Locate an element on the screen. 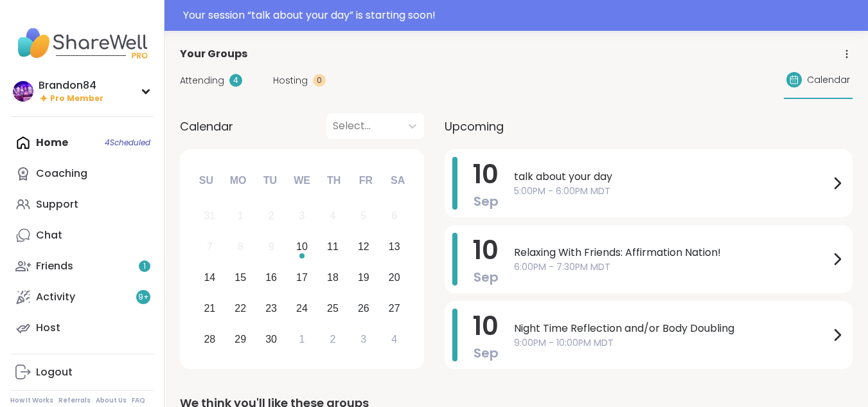 This screenshot has height=407, width=868. div: 5 is located at coordinates (363, 215).